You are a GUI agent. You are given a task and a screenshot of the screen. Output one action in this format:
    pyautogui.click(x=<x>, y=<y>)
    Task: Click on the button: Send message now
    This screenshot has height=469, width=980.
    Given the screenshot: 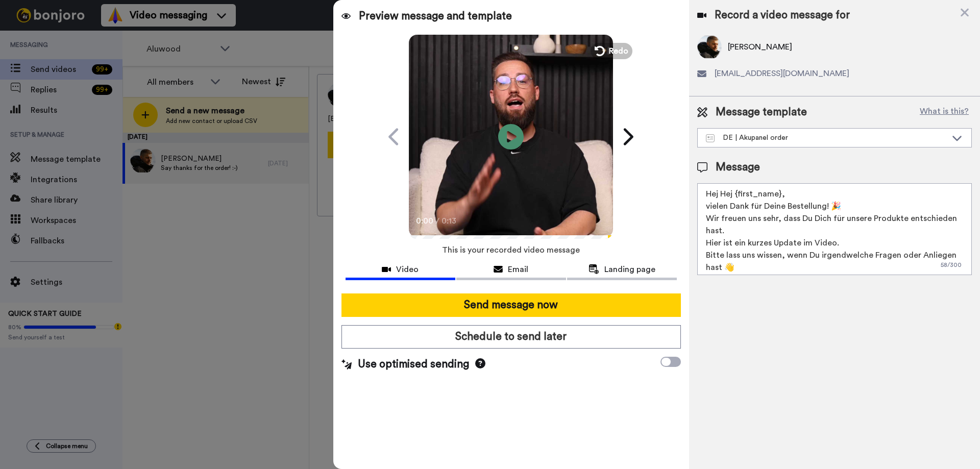 What is the action you would take?
    pyautogui.click(x=511, y=305)
    